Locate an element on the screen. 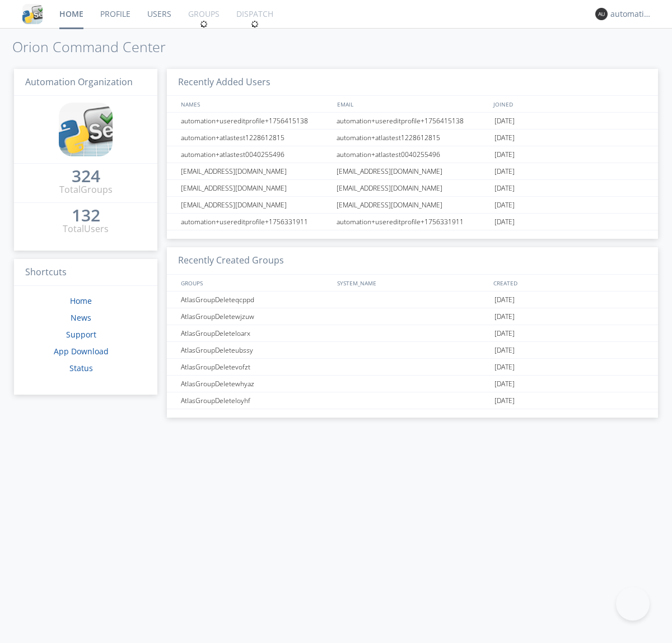 The height and width of the screenshot is (643, 672). div: automation+atlas0003 is located at coordinates (631, 14).